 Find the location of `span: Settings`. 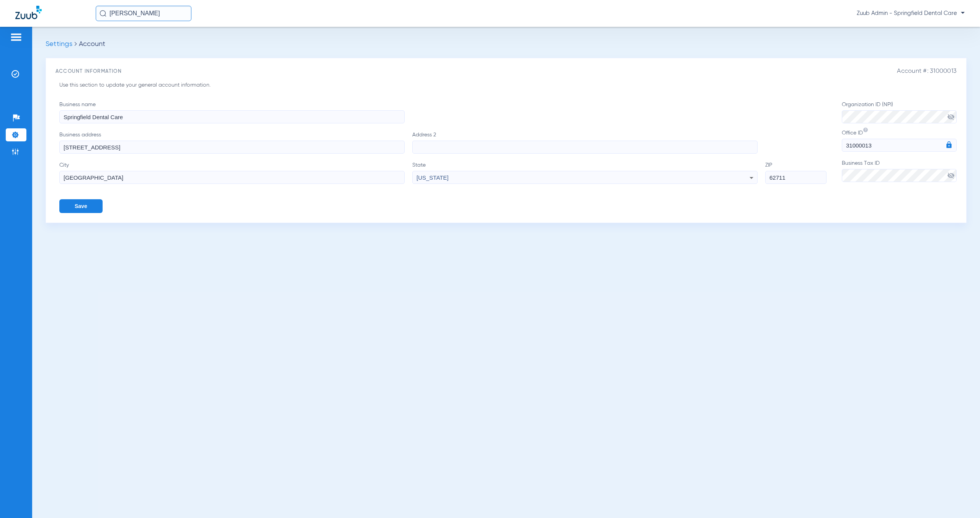

span: Settings is located at coordinates (59, 45).